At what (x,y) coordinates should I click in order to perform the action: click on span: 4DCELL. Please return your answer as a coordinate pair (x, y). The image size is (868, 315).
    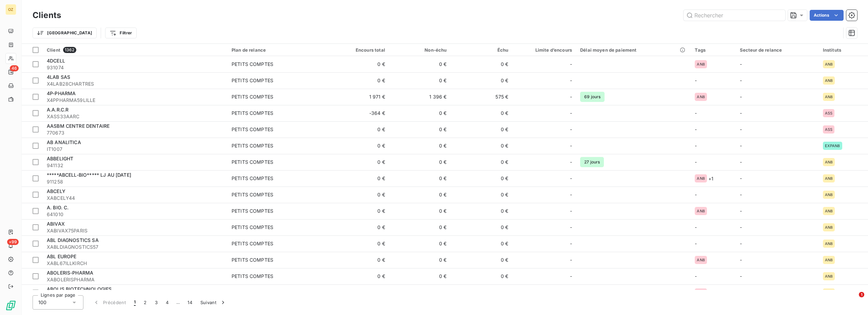
    Looking at the image, I should click on (56, 60).